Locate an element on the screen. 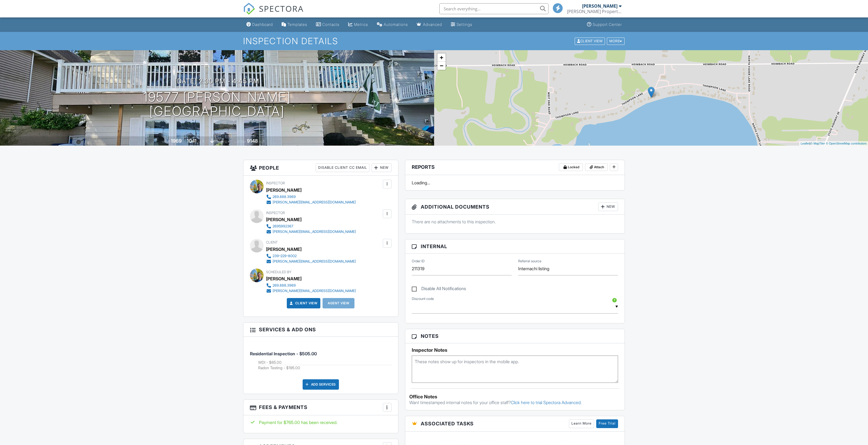 This screenshot has height=445, width=868. p: Want timestamped internal notes for your office staff? is located at coordinates (515, 403).